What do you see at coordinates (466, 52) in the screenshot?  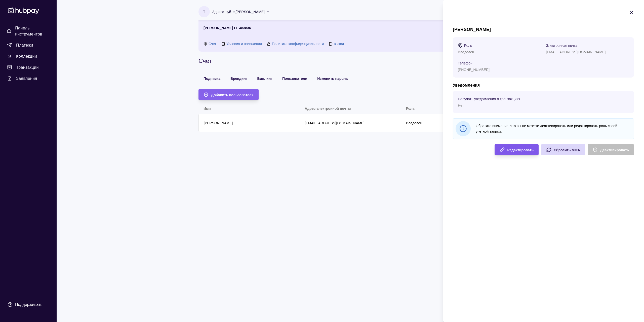 I see `font: Владелец` at bounding box center [466, 52].